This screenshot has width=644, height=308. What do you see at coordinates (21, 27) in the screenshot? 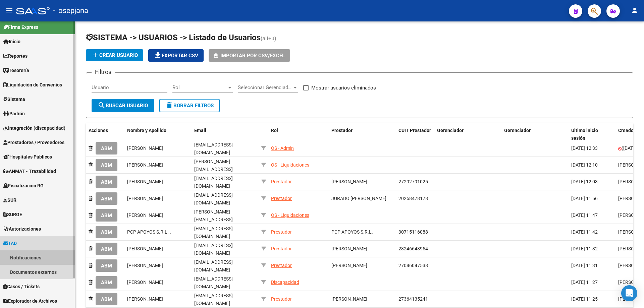
I see `span: Firma Express` at bounding box center [21, 27].